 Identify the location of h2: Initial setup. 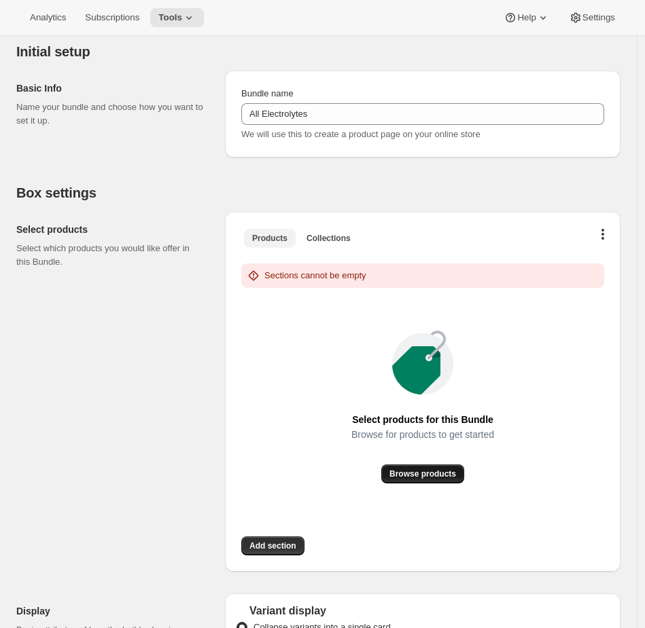
(318, 52).